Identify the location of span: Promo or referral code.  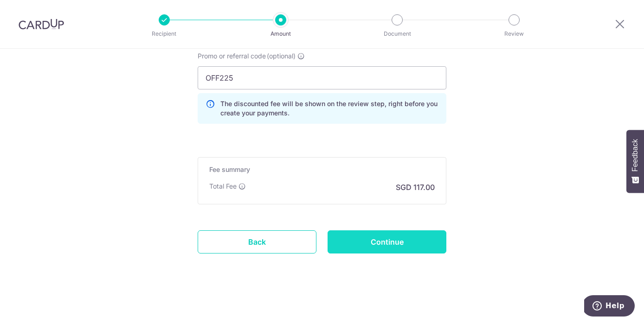
(231, 56).